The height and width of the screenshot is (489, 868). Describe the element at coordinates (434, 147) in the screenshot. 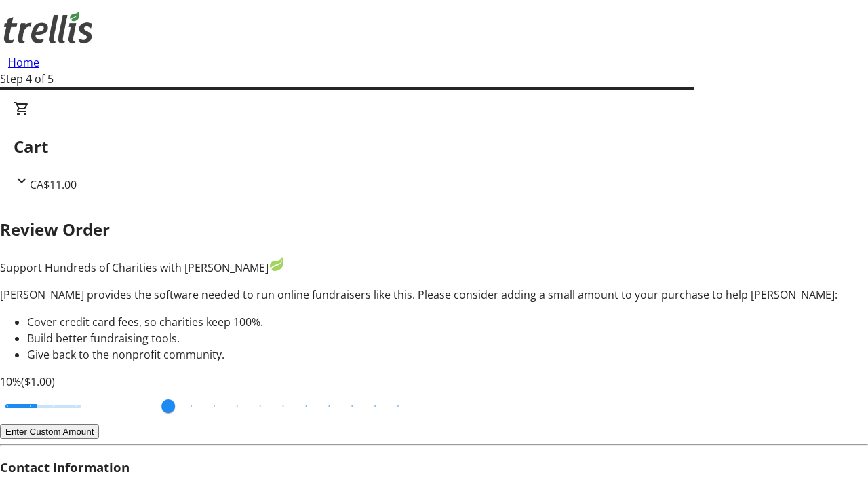

I see `h2: Cart` at that location.